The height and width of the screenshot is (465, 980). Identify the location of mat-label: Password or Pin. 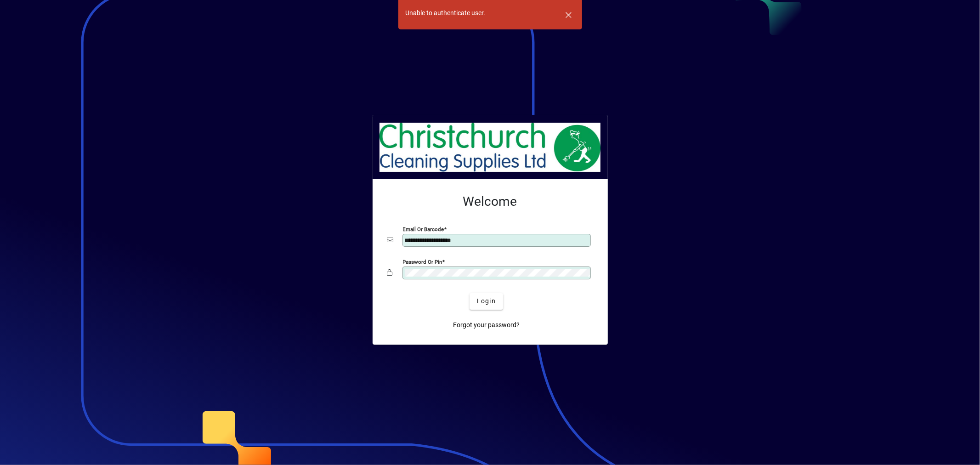
(422, 261).